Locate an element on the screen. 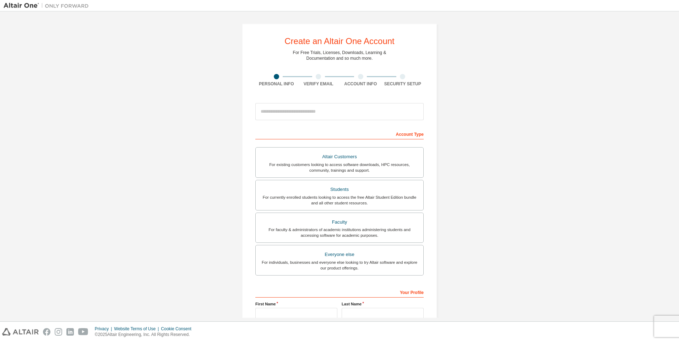  div: Privacy is located at coordinates (104, 328).